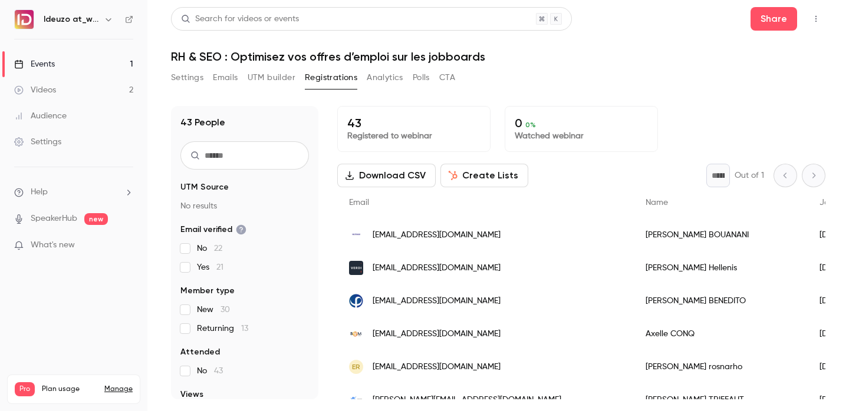 This screenshot has height=411, width=849. Describe the element at coordinates (414, 136) in the screenshot. I see `p: Registered to webinar` at that location.